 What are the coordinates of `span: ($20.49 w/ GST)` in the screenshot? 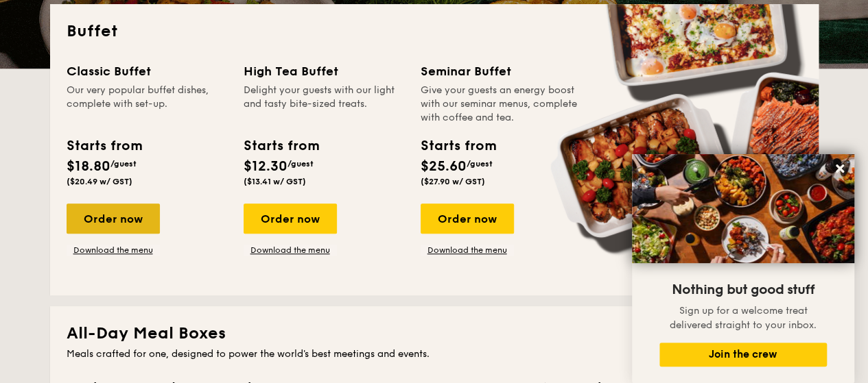 It's located at (99, 182).